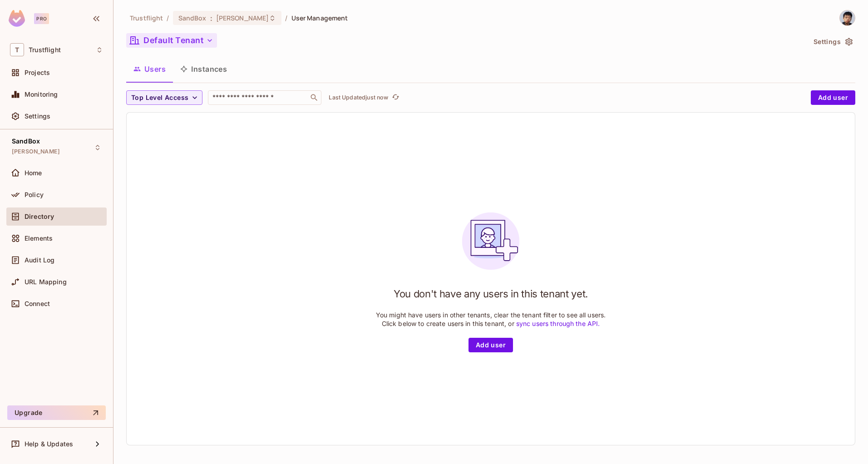  What do you see at coordinates (17, 49) in the screenshot?
I see `span: T` at bounding box center [17, 49].